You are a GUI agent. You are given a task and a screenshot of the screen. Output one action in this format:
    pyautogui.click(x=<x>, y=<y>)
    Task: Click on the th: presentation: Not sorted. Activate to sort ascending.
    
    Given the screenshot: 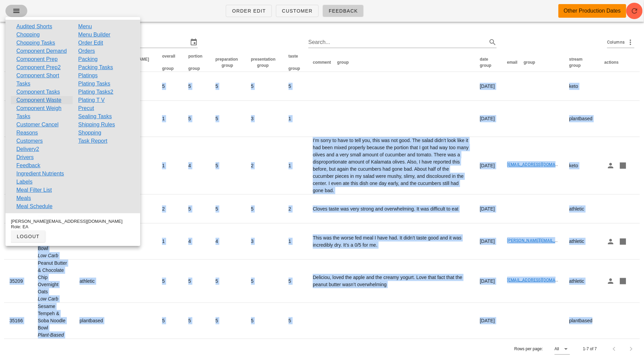 What is the action you would take?
    pyautogui.click(x=264, y=62)
    